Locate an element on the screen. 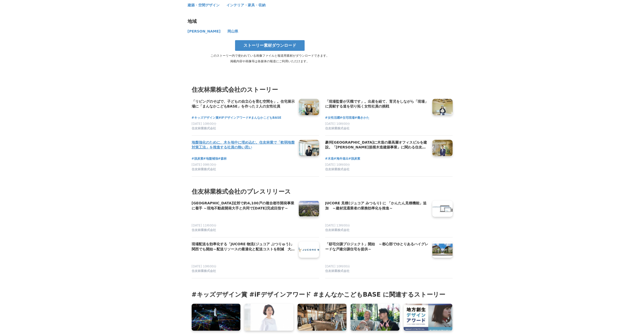  h3: #キッズデザイン賞 #iFデザインアワード #まんなかこどもBASE に関連するストーリー is located at coordinates (322, 294).